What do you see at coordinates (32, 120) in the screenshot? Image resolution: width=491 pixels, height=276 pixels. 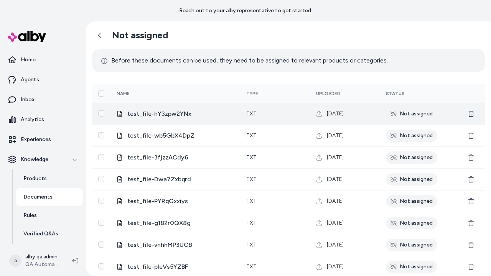 I see `p: Analytics` at bounding box center [32, 120].